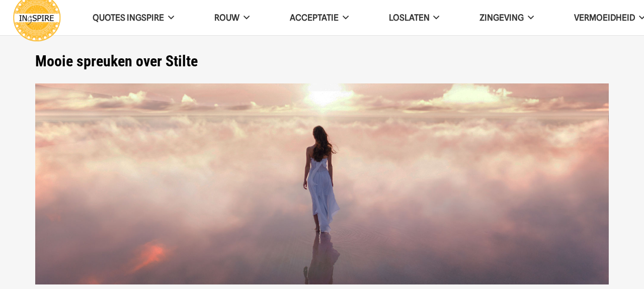 The width and height of the screenshot is (644, 289). Describe the element at coordinates (507, 17) in the screenshot. I see `a: Zingeving` at that location.